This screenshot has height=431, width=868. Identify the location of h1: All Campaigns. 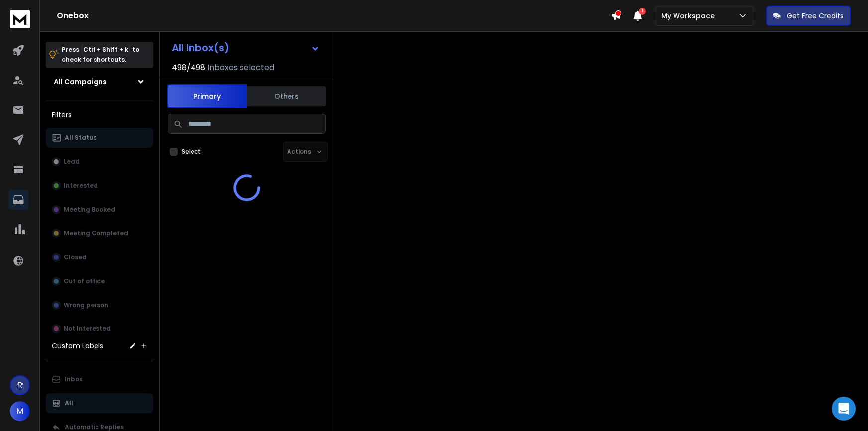
(80, 82).